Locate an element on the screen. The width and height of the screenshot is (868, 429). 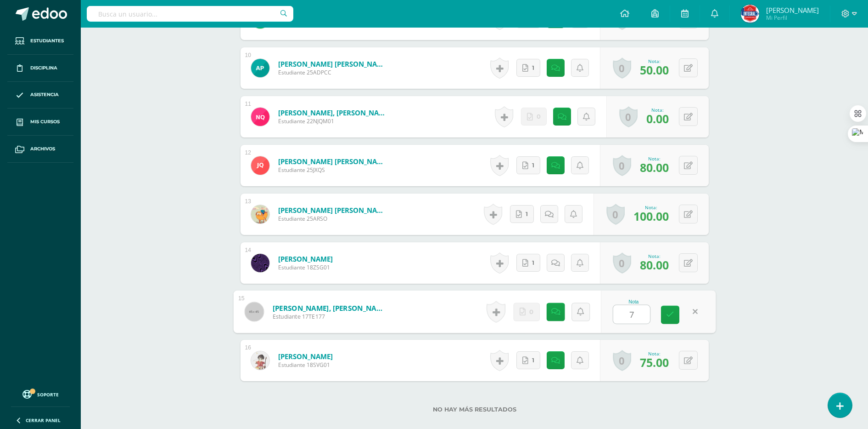
a: Asistencia is located at coordinates (40, 95).